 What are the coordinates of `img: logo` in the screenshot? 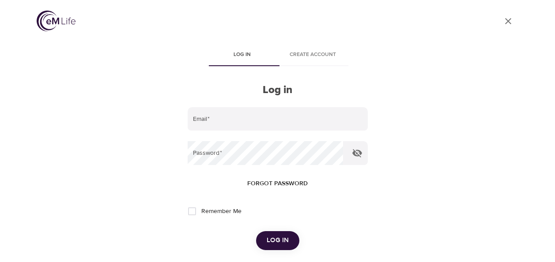 It's located at (56, 21).